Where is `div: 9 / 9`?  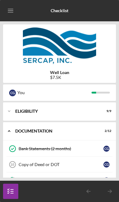
div: 9 / 9 is located at coordinates (106, 111).